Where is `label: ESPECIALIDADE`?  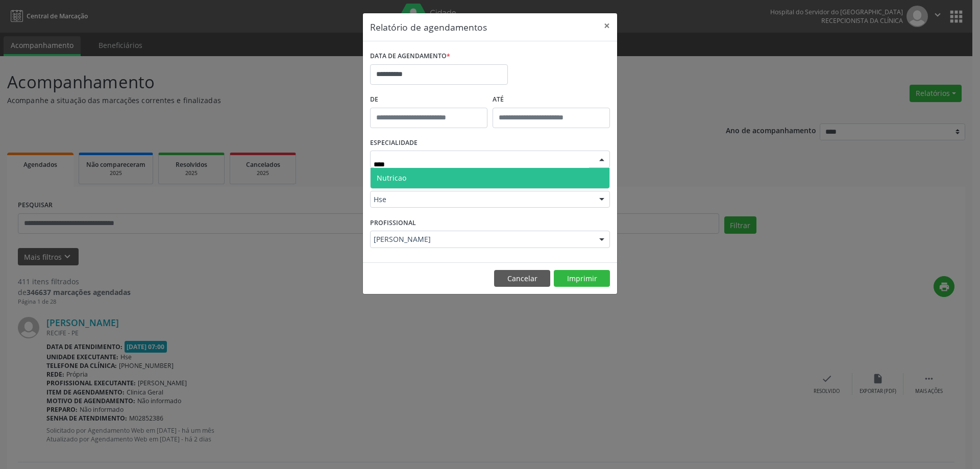
label: ESPECIALIDADE is located at coordinates (393, 143).